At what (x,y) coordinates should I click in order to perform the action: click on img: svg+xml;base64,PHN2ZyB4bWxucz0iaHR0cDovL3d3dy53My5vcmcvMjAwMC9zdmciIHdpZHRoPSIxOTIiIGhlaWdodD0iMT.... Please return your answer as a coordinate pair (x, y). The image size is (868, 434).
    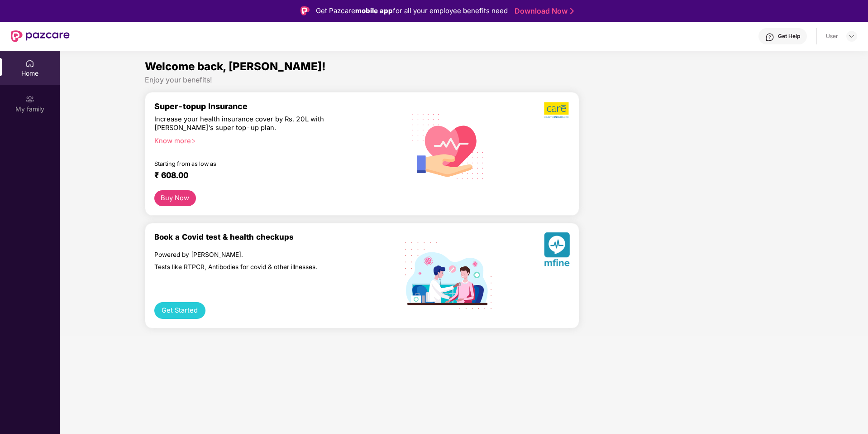
    Looking at the image, I should click on (448, 275).